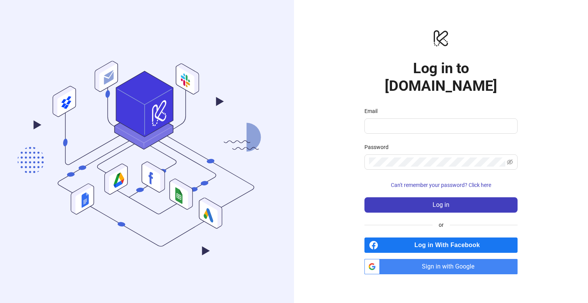  I want to click on span: Can't remember your password? Click here, so click(441, 185).